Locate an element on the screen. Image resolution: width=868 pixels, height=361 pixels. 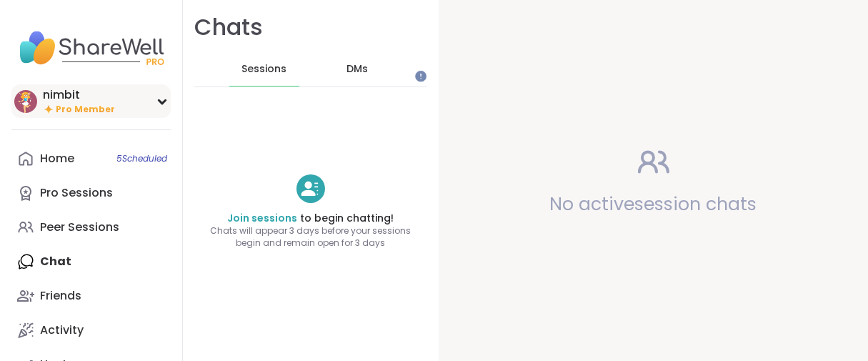
div: Peer Sessions is located at coordinates (80, 228).